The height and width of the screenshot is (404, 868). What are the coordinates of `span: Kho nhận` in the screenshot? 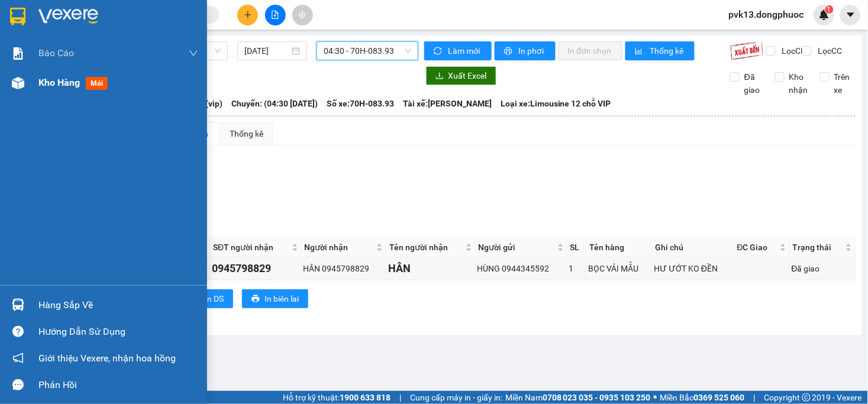 It's located at (798, 83).